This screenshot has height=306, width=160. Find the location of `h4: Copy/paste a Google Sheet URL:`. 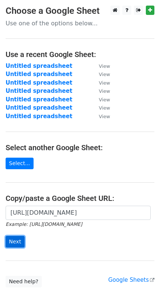

h4: Copy/paste a Google Sheet URL: is located at coordinates (80, 199).